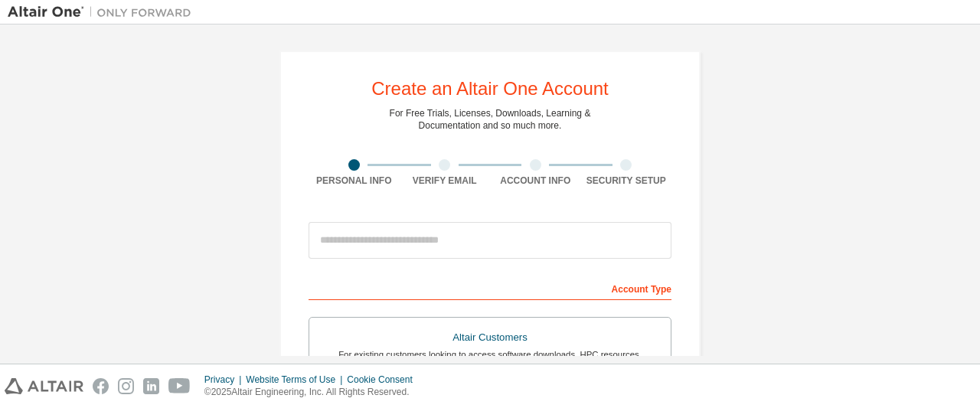 This screenshot has width=980, height=408. I want to click on div: Security Setup, so click(627, 181).